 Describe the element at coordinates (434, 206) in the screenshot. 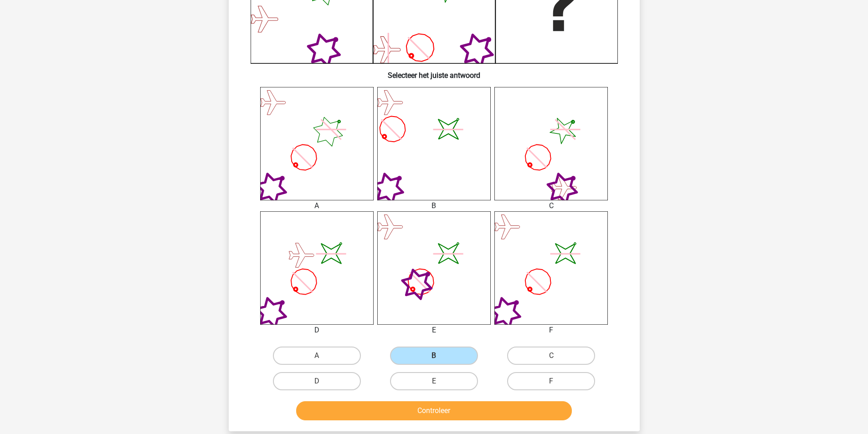

I see `div: B` at that location.